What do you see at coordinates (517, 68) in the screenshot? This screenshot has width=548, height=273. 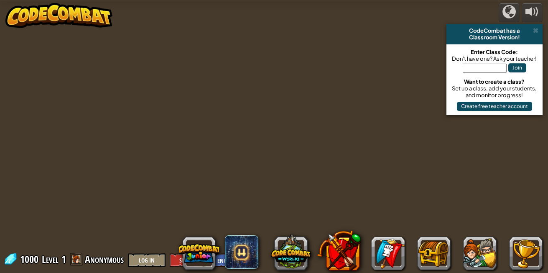 I see `button: Join` at bounding box center [517, 68].